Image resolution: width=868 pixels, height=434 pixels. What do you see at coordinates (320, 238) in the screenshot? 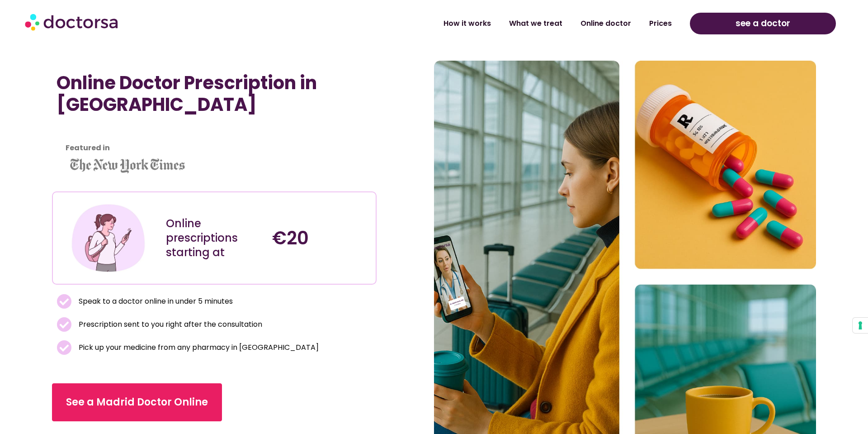
I see `h4: €20` at bounding box center [320, 238].